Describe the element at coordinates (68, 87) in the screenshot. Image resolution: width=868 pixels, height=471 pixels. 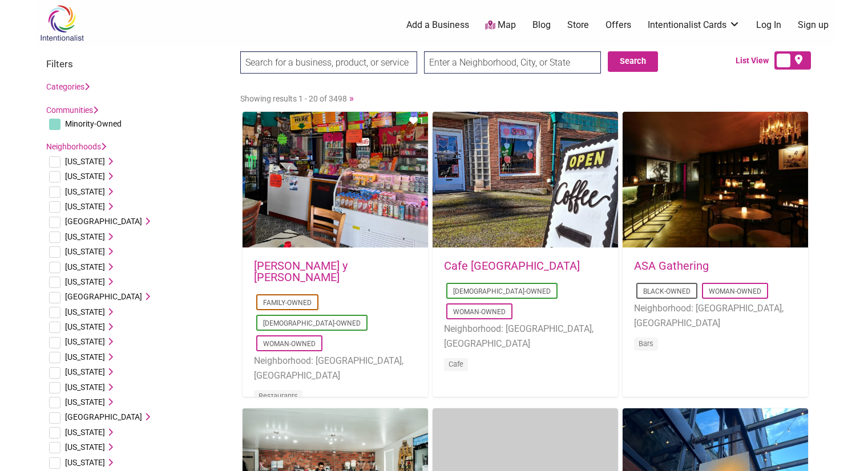
I see `a: Categories` at that location.